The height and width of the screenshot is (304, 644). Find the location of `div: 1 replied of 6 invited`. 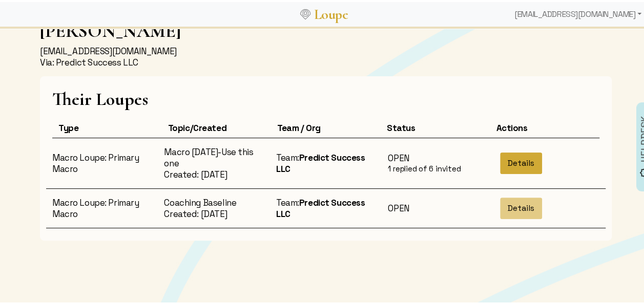

div: 1 replied of 6 invited is located at coordinates (437, 167).